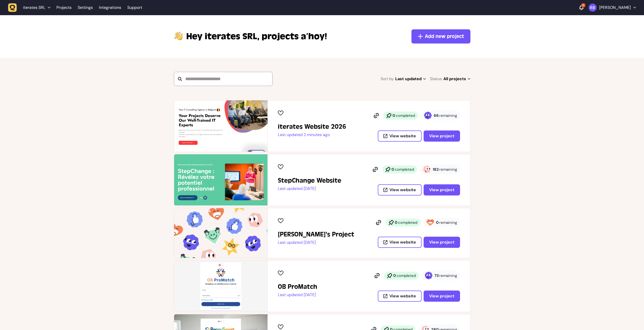 This screenshot has width=644, height=330. Describe the element at coordinates (135, 7) in the screenshot. I see `a: Support` at that location.